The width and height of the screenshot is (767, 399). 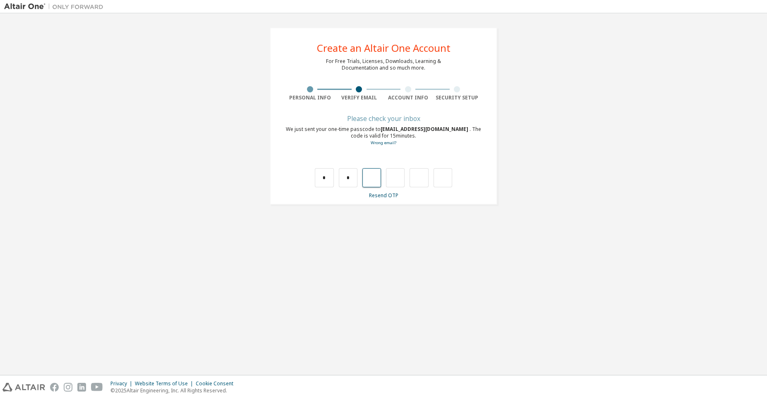 What do you see at coordinates (24, 387) in the screenshot?
I see `img: altair_logo.svg` at bounding box center [24, 387].